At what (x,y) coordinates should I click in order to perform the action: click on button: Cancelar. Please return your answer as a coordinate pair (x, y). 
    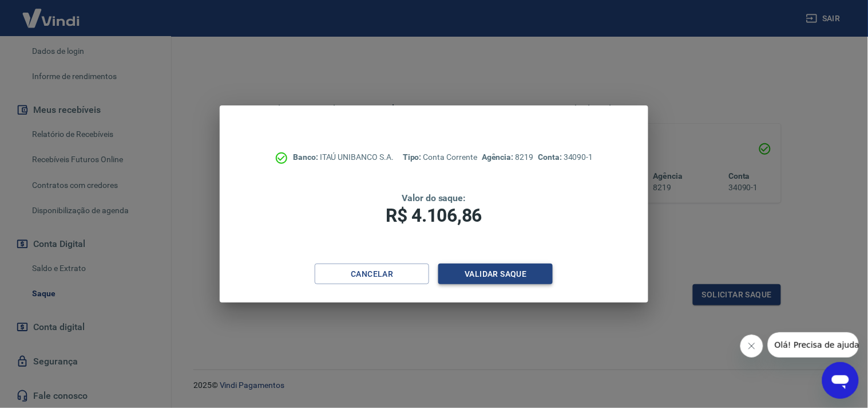
    Looking at the image, I should click on (372, 273).